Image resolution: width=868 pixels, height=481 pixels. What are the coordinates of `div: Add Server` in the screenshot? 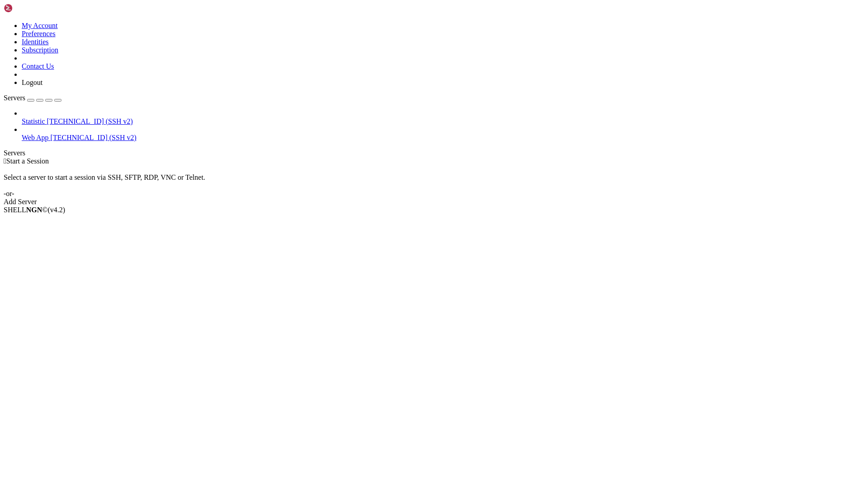 It's located at (434, 202).